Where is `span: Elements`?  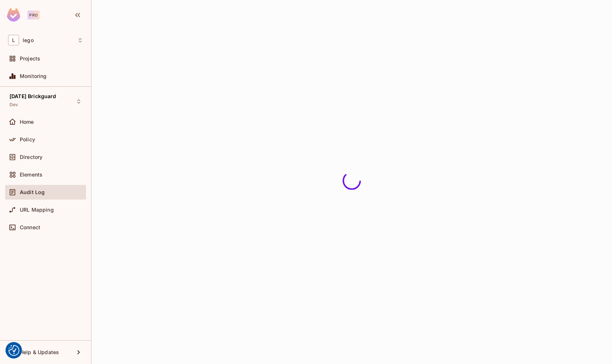 span: Elements is located at coordinates (31, 174).